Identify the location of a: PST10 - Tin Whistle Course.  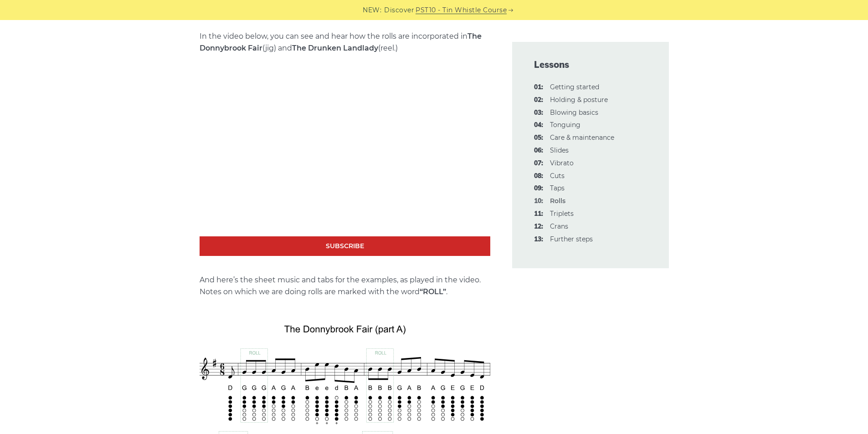
(461, 10).